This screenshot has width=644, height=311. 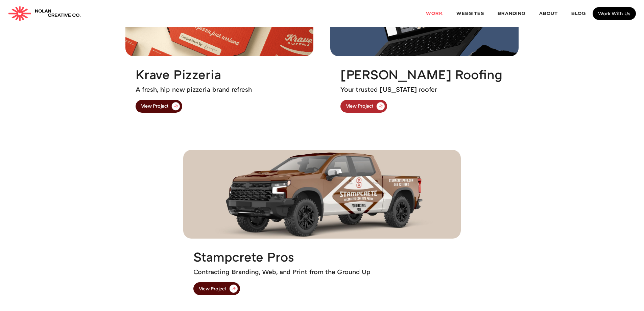 I want to click on a: Work, so click(x=434, y=13).